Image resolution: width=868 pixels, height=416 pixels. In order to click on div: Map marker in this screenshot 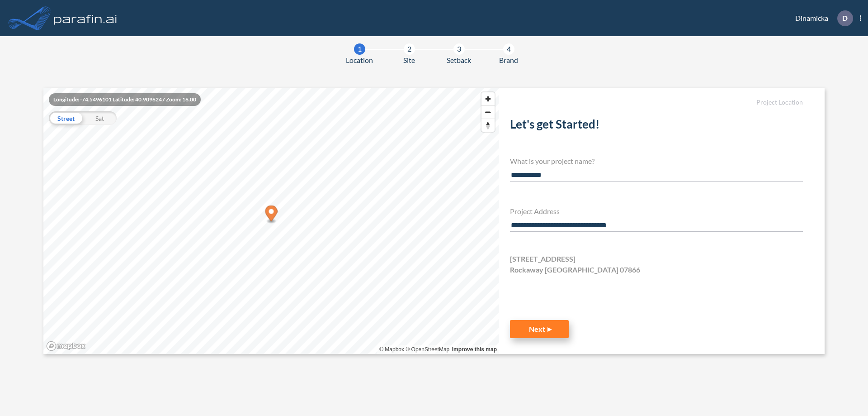, I will do `click(271, 214)`.